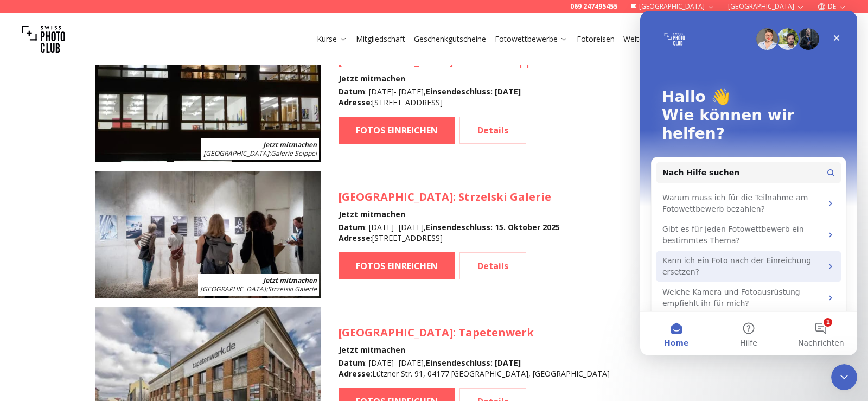 This screenshot has width=868, height=401. Describe the element at coordinates (595, 39) in the screenshot. I see `button: Fotoreisen` at that location.